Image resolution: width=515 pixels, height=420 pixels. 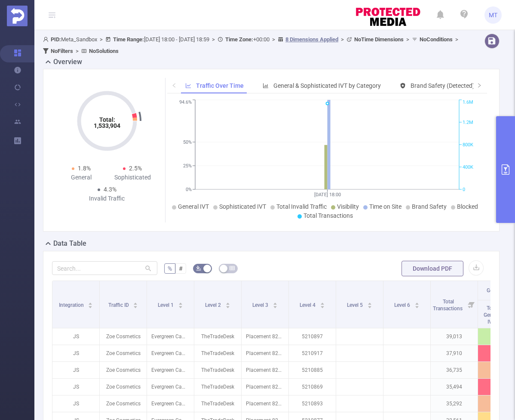 I want to click on b: No Filters, so click(x=62, y=50).